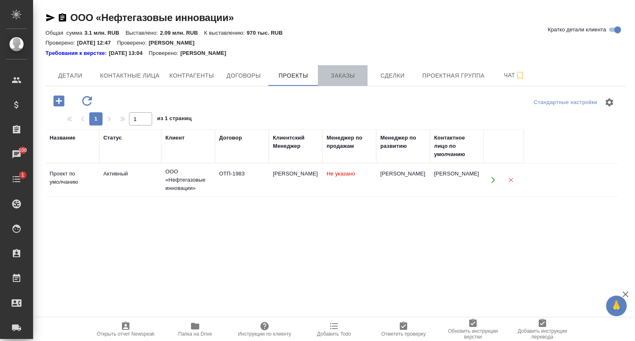 This screenshot has height=341, width=635. What do you see at coordinates (152, 17) in the screenshot?
I see `a: ООО «Нефтегазовые инновации»` at bounding box center [152, 17].